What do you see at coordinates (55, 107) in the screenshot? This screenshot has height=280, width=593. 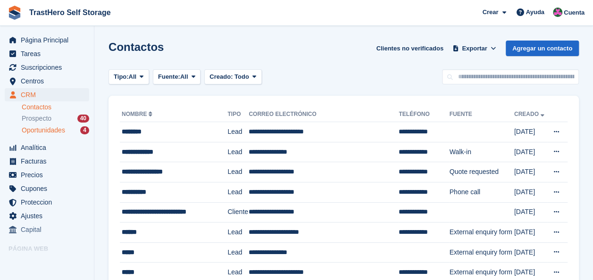 I see `a: Contactos` at bounding box center [55, 107].